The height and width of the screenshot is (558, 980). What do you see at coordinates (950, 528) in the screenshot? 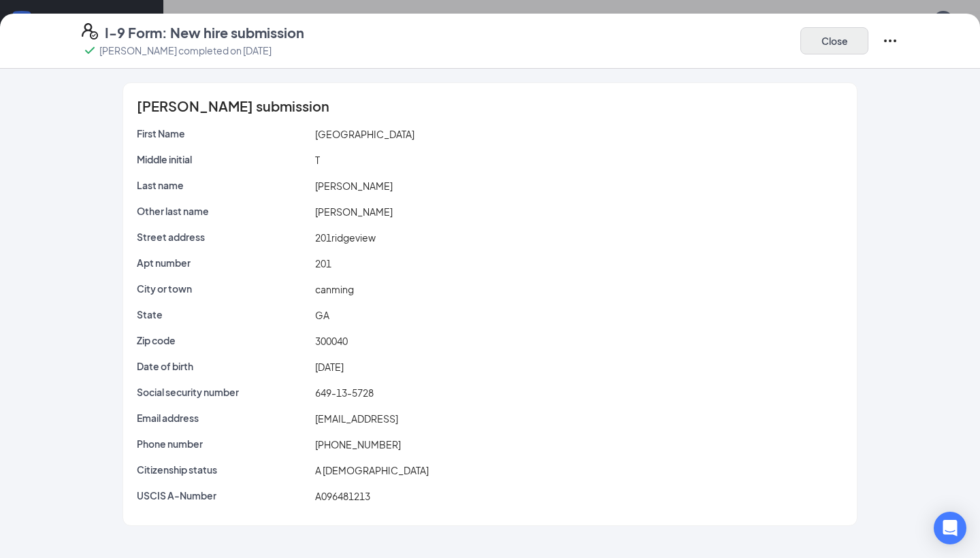
I see `div: Open Intercom Messenger` at bounding box center [950, 528].